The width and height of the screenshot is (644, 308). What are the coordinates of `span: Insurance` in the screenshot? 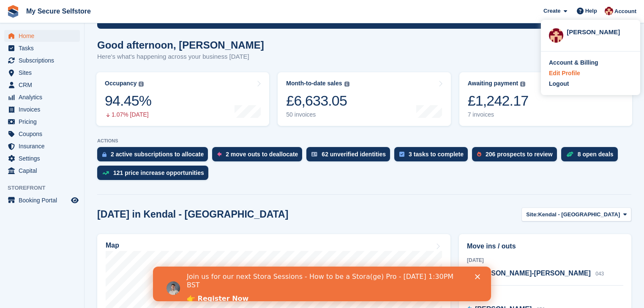 It's located at (44, 146).